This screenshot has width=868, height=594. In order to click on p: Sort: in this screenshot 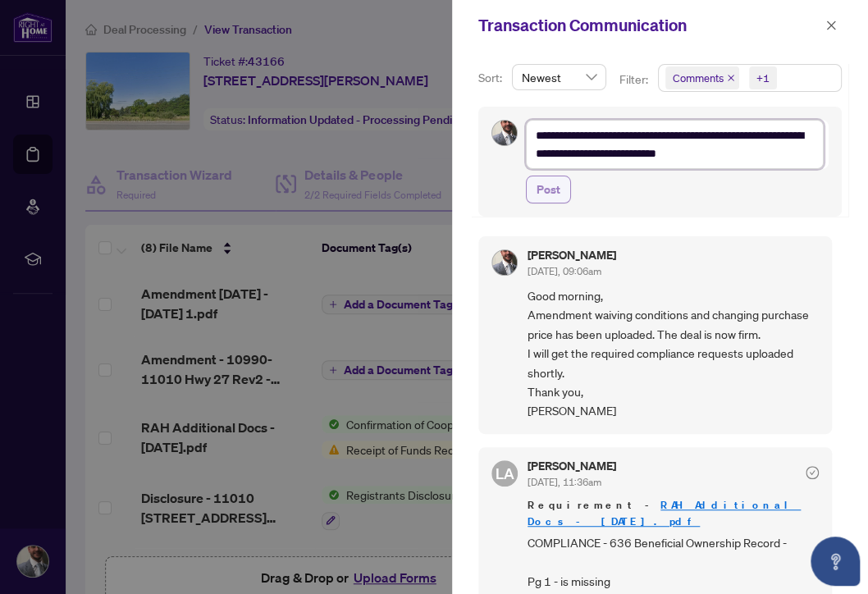, I will do `click(491, 78)`.